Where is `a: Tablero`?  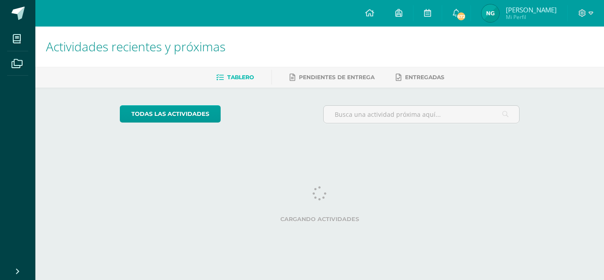
a: Tablero is located at coordinates (235, 77).